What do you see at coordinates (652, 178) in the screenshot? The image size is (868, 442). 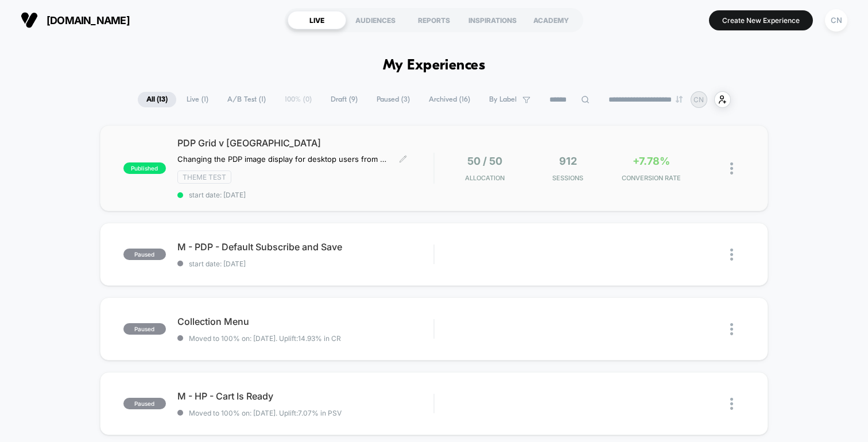 I see `span: CONVERSION RATE` at bounding box center [652, 178].